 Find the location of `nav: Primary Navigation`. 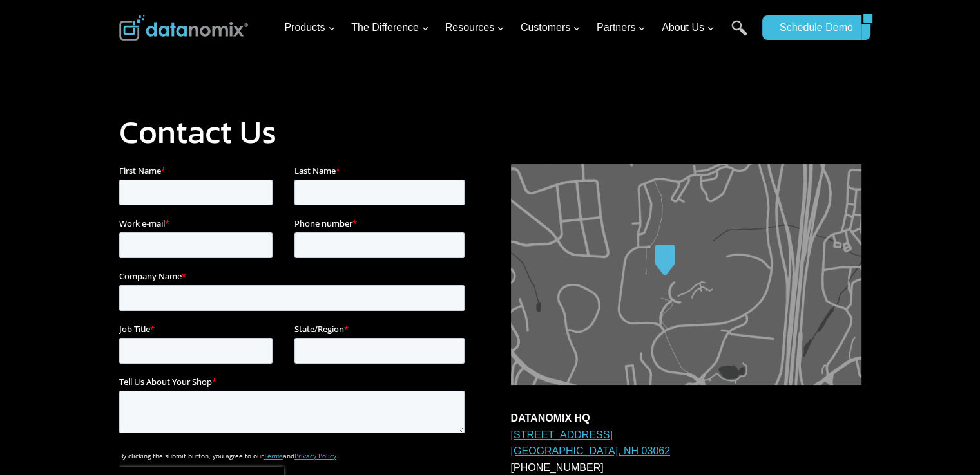

nav: Primary Navigation is located at coordinates (517, 28).